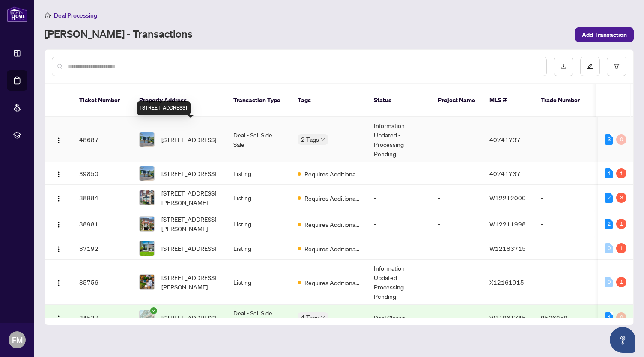 Image resolution: width=644 pixels, height=357 pixels. What do you see at coordinates (564, 318) in the screenshot?
I see `td: 2506259` at bounding box center [564, 318].